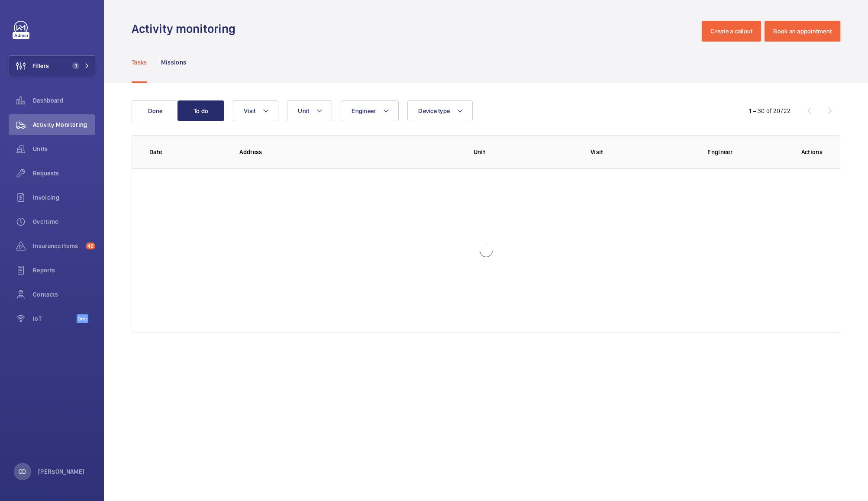  I want to click on p: Tasks, so click(140, 63).